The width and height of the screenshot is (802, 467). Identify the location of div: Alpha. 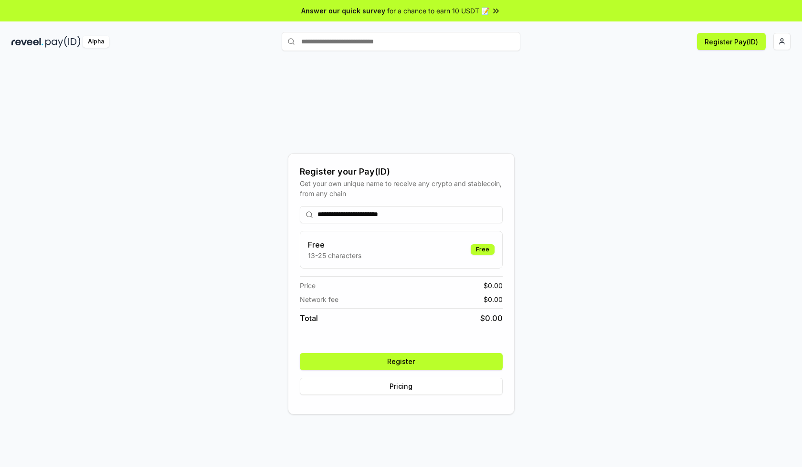
(96, 42).